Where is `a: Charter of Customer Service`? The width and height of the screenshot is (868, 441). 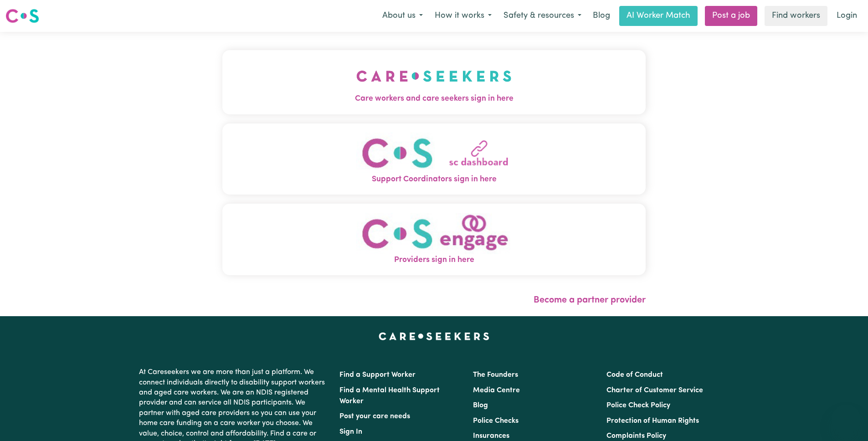
a: Charter of Customer Service is located at coordinates (655, 391).